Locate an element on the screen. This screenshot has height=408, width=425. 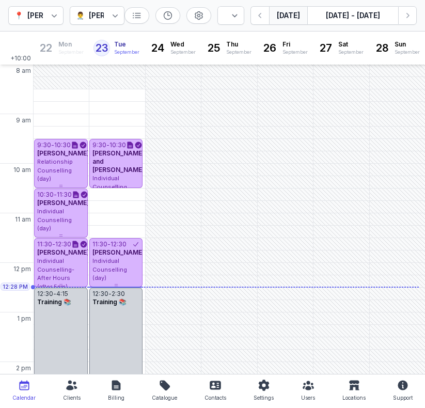
div: 4:15 is located at coordinates (62, 294).